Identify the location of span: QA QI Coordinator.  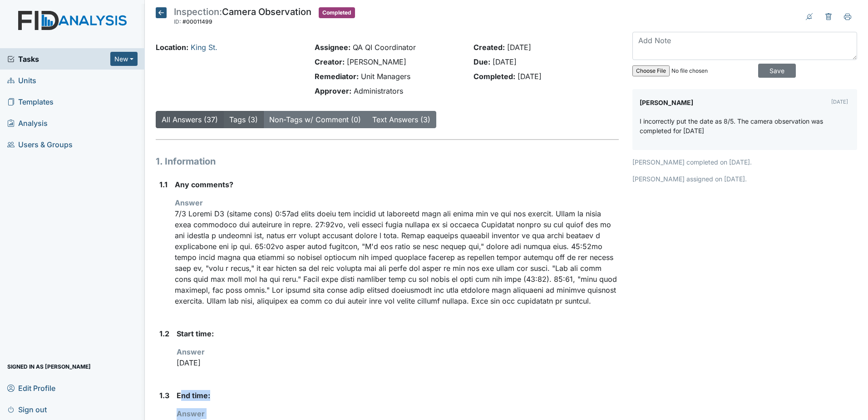
(384, 47).